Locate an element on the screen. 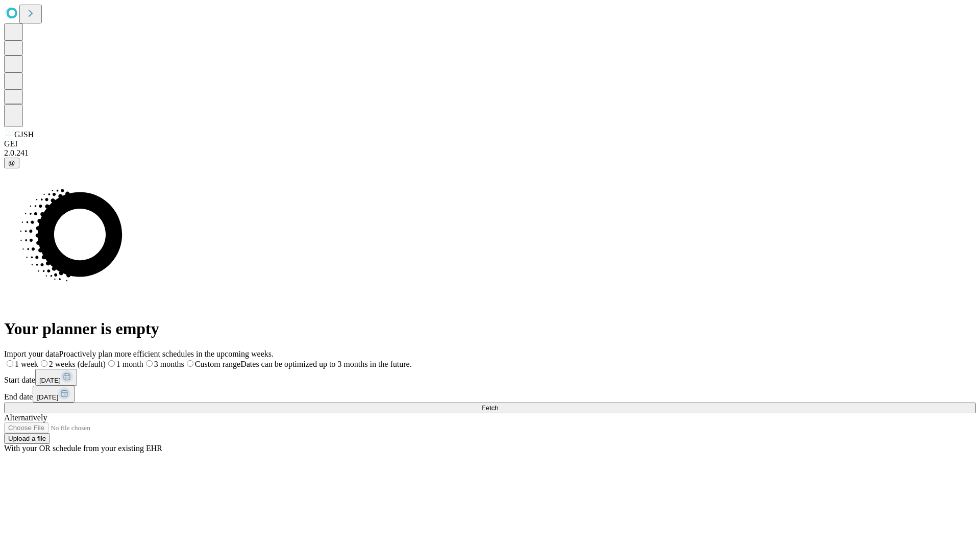 Image resolution: width=980 pixels, height=551 pixels. input: 3 months is located at coordinates (149, 363).